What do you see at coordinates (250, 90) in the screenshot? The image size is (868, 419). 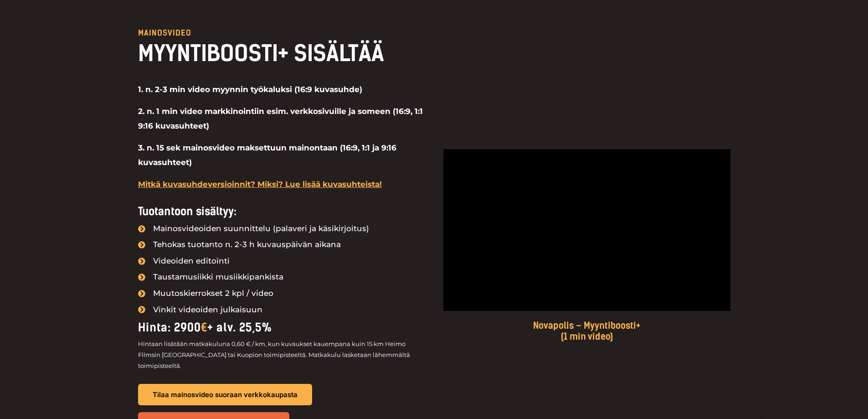 I see `strong: 1. n. 2-3 min video myynnin työkaluksi (16:9 kuvasuhde)` at bounding box center [250, 90].